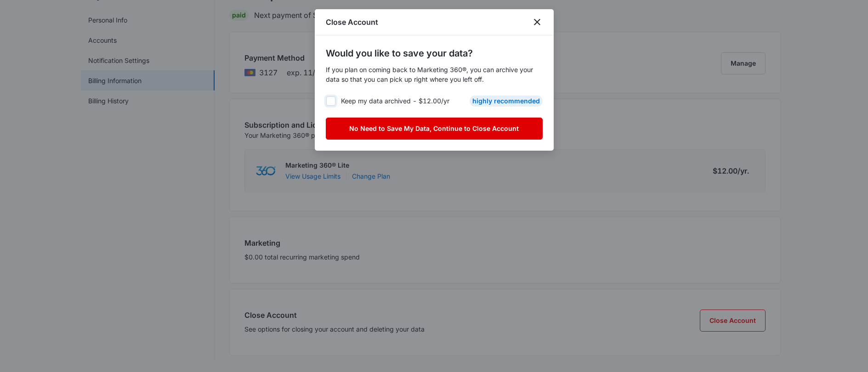 The width and height of the screenshot is (868, 372). Describe the element at coordinates (388, 101) in the screenshot. I see `label: Keep my data archived - $12.00/yr` at that location.